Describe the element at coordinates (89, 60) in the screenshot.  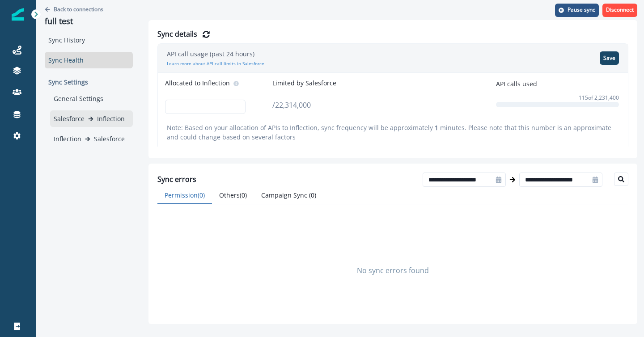
I see `div: Sync Health` at that location.